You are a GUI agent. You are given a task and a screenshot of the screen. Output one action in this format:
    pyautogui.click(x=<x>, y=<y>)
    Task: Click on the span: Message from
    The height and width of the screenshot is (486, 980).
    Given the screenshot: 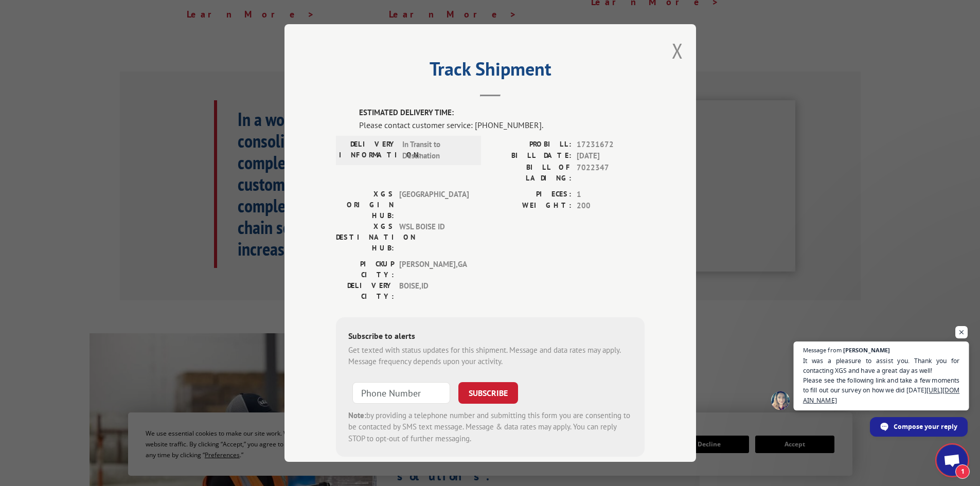 What is the action you would take?
    pyautogui.click(x=822, y=350)
    